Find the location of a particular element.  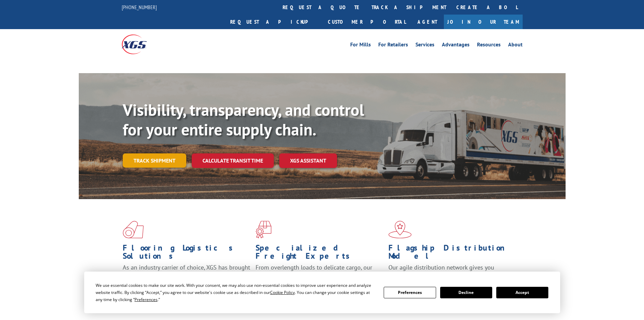

a: About is located at coordinates (515, 46).